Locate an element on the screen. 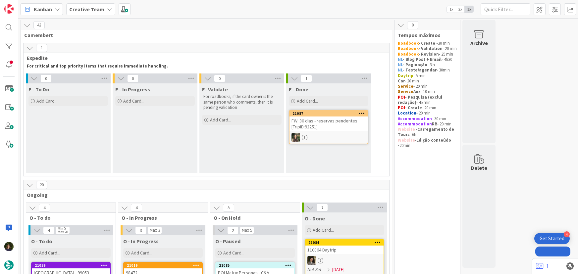 This screenshot has width=578, height=274. span: O - Done is located at coordinates (315, 219).